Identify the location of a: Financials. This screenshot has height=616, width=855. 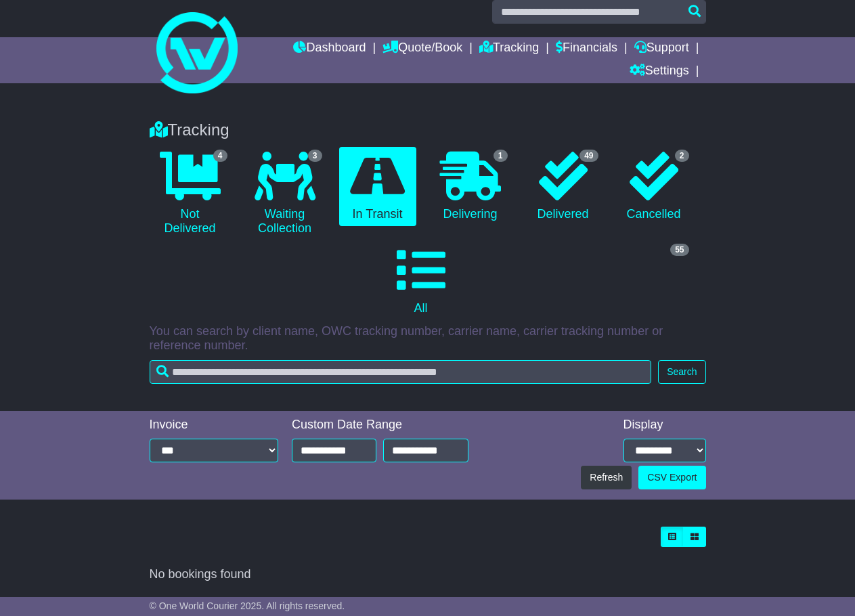
(586, 49).